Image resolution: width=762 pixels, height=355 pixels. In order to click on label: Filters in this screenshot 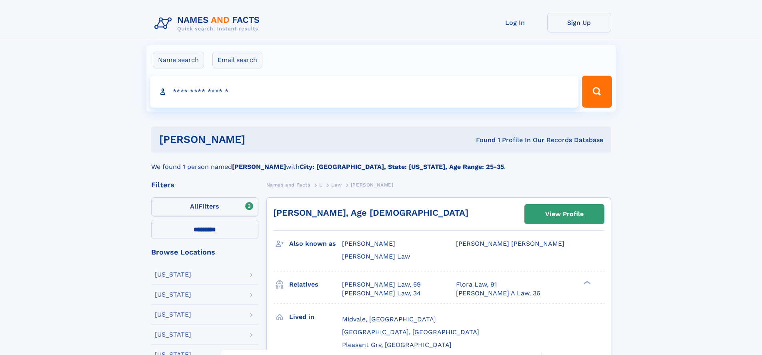, I will do `click(205, 207)`.